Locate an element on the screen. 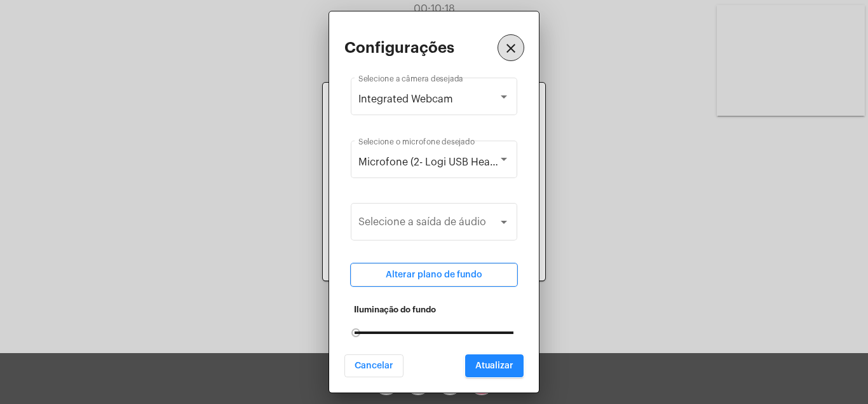  h5: Iluminação do fundo is located at coordinates (434, 310).